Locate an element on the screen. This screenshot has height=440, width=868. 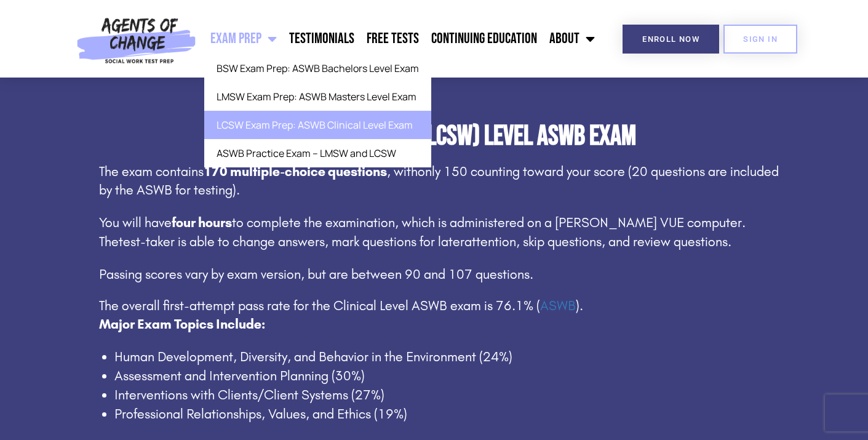
a: BSW Exam Prep: ASWB Bachelors Level Exam is located at coordinates (317, 68).